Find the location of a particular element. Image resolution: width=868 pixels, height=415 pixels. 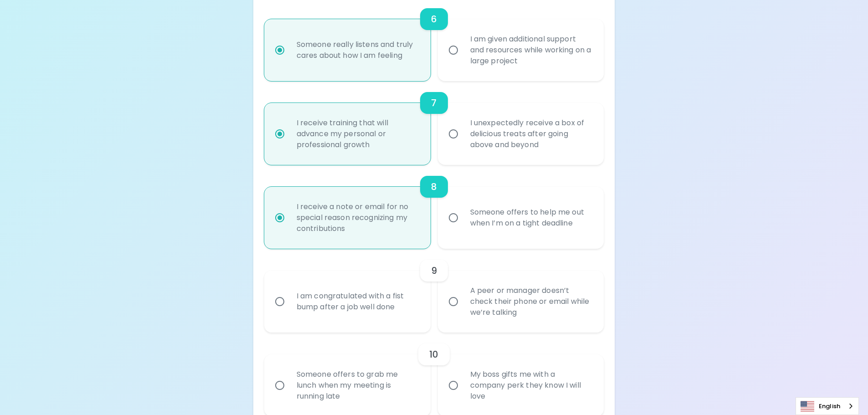

div: I unexpectedly receive a box of delicious treats after going above and beyond is located at coordinates (531, 134).